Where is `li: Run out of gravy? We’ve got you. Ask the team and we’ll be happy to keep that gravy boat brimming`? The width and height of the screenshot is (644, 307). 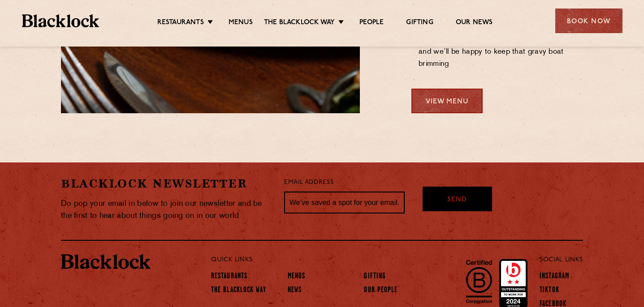
li: Run out of gravy? We’ve got you. Ask the team and we’ll be happy to keep that gravy boat brimming is located at coordinates (501, 52).